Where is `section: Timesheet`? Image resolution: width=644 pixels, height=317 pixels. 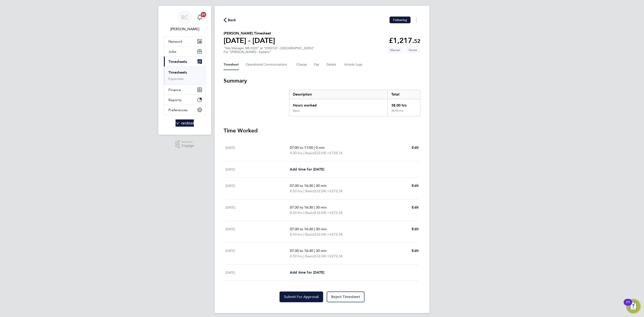
section: Timesheet is located at coordinates (322, 190).